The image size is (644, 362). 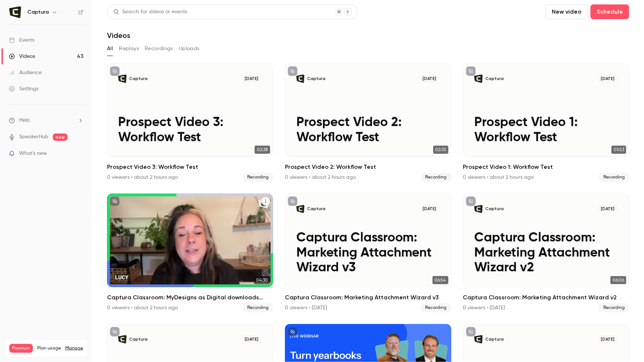 I want to click on button: Replays, so click(x=129, y=49).